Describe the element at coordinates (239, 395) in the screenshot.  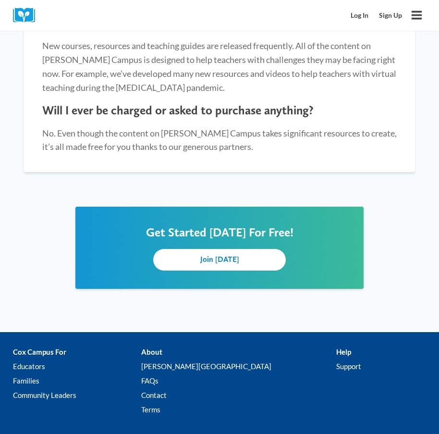
I see `a: Contact` at that location.